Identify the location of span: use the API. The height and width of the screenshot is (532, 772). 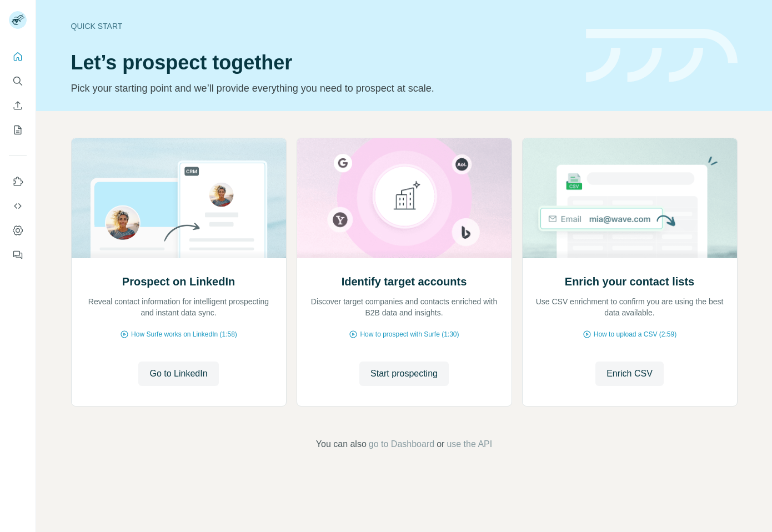
(469, 444).